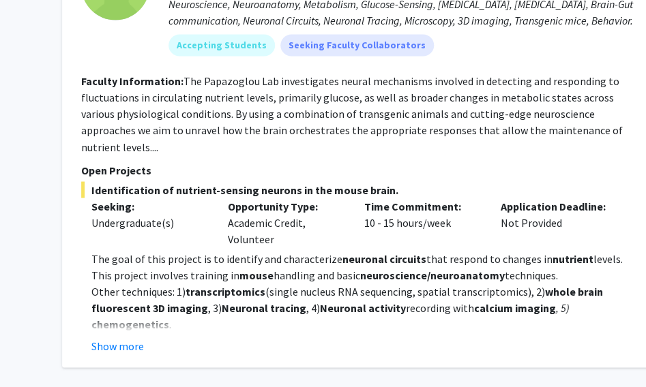 This screenshot has width=646, height=387. Describe the element at coordinates (130, 324) in the screenshot. I see `strong: chemogenetics` at that location.